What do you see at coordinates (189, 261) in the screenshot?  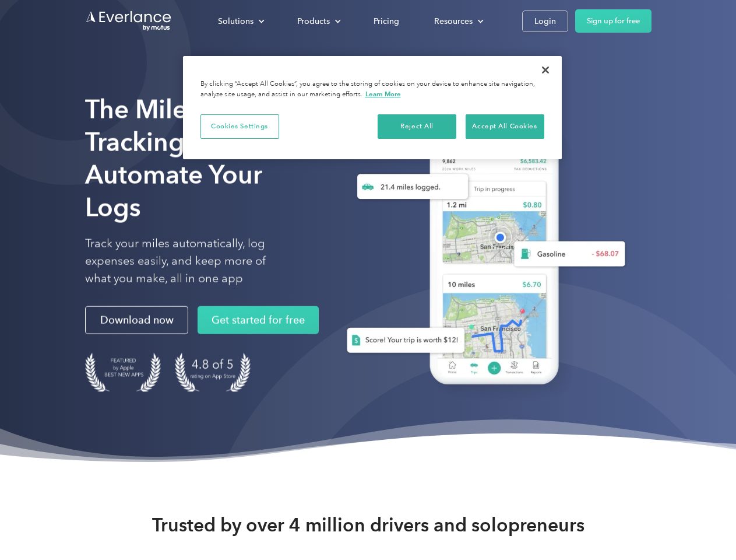 I see `p: Track your miles automatically, log expenses easily, and keep more of what you make, all in one app` at bounding box center [189, 261].